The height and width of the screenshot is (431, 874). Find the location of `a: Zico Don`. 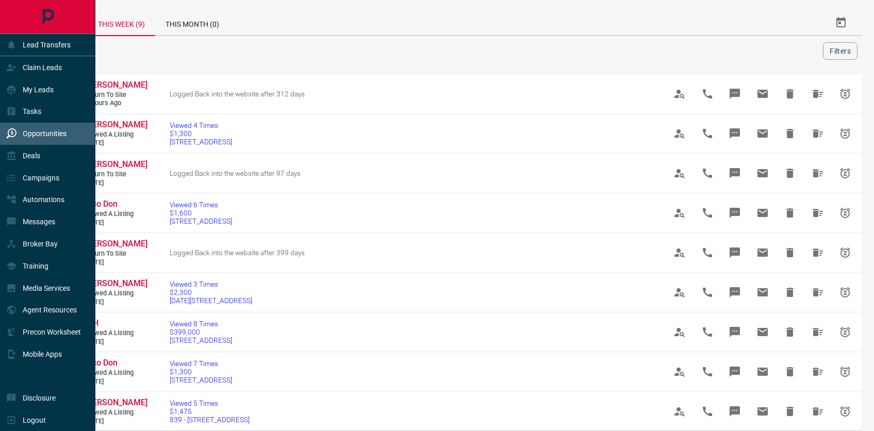

a: Zico Don is located at coordinates (116, 204).